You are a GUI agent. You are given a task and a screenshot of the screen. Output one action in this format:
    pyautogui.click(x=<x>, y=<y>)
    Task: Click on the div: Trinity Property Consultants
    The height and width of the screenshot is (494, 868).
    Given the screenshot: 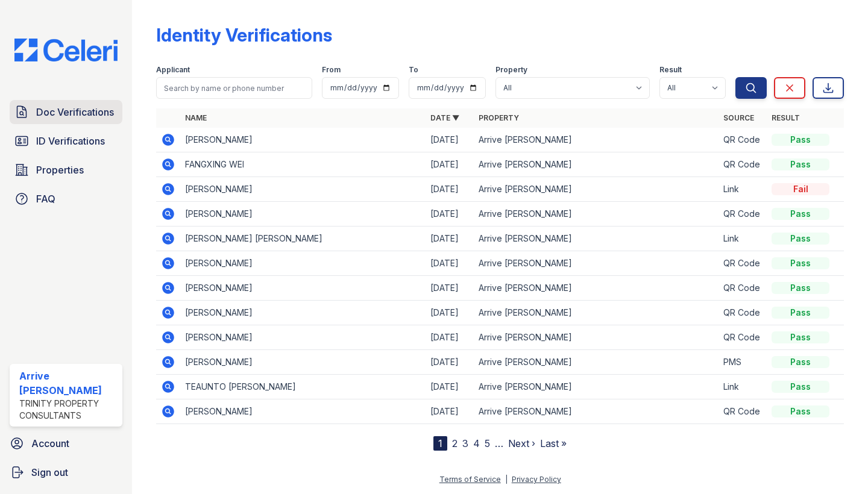 What is the action you would take?
    pyautogui.click(x=68, y=410)
    